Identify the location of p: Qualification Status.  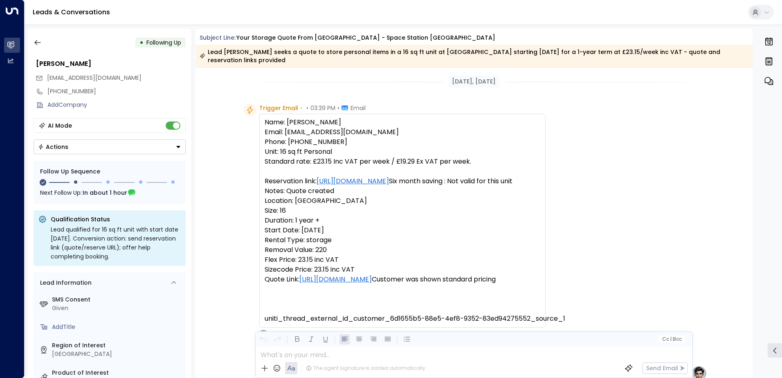
(116, 219).